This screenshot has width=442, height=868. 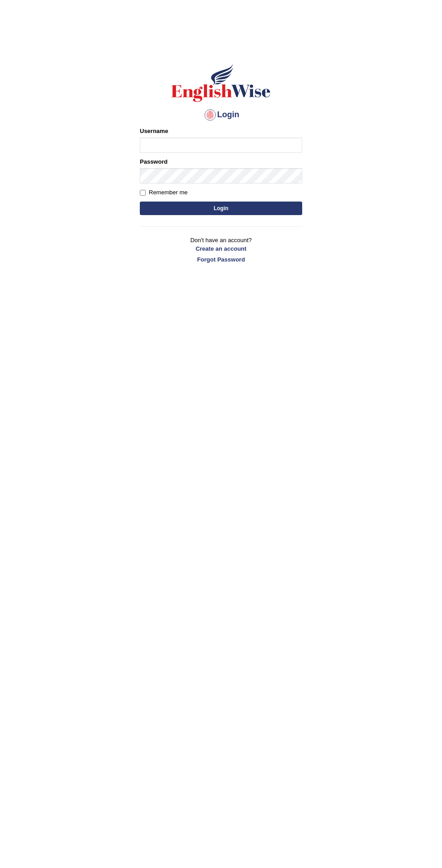 What do you see at coordinates (221, 260) in the screenshot?
I see `a: Forgot Password` at bounding box center [221, 260].